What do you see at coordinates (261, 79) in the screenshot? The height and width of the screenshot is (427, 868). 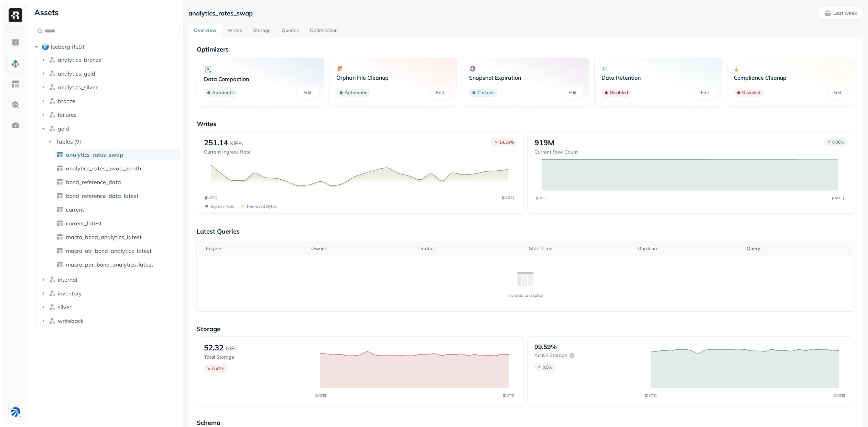 I see `p: Data Compaction` at bounding box center [261, 79].